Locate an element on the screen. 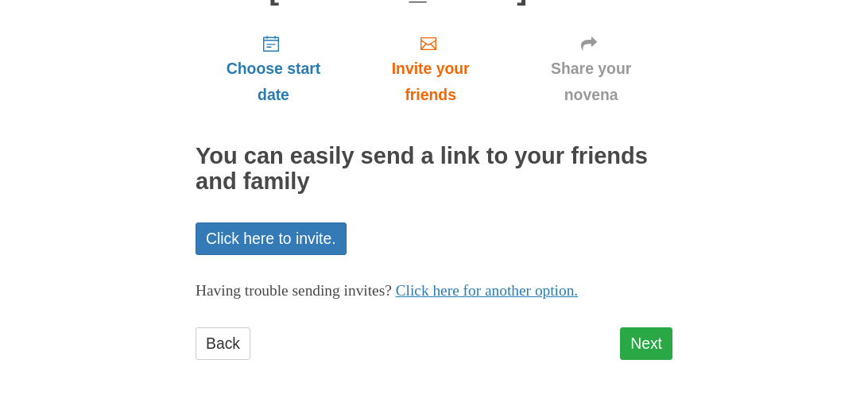 The height and width of the screenshot is (406, 868). a: Click here for another option. is located at coordinates (488, 290).